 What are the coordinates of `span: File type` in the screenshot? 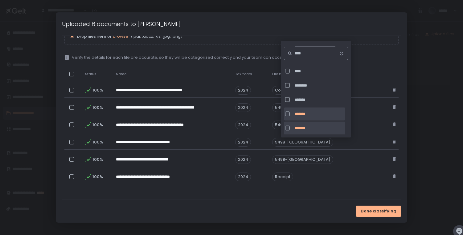 It's located at (280, 74).